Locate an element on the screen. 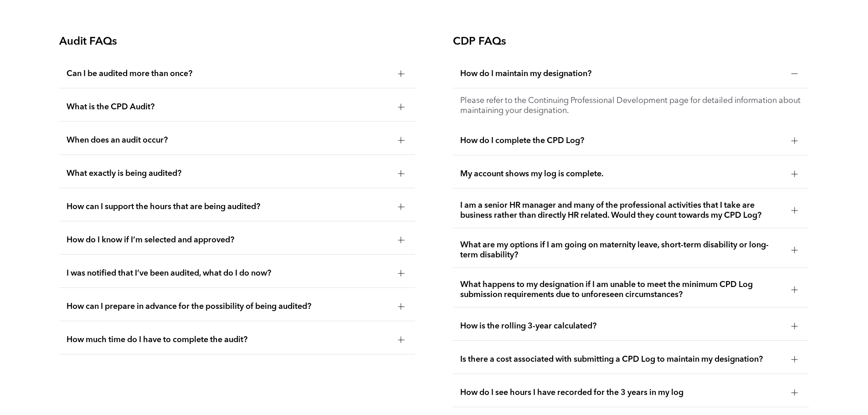  span: I was notified that I’ve been audited, what do I do now? is located at coordinates (228, 273).